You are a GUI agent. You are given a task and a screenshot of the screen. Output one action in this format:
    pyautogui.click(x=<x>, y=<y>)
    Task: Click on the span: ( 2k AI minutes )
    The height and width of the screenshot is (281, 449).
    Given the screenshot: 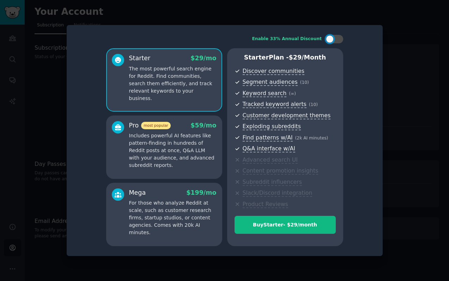 What is the action you would take?
    pyautogui.click(x=312, y=138)
    